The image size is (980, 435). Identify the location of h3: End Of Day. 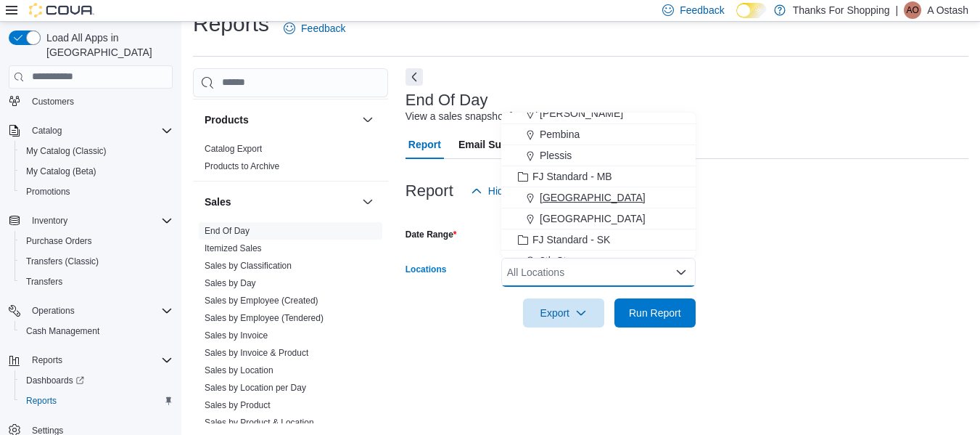
(447, 100).